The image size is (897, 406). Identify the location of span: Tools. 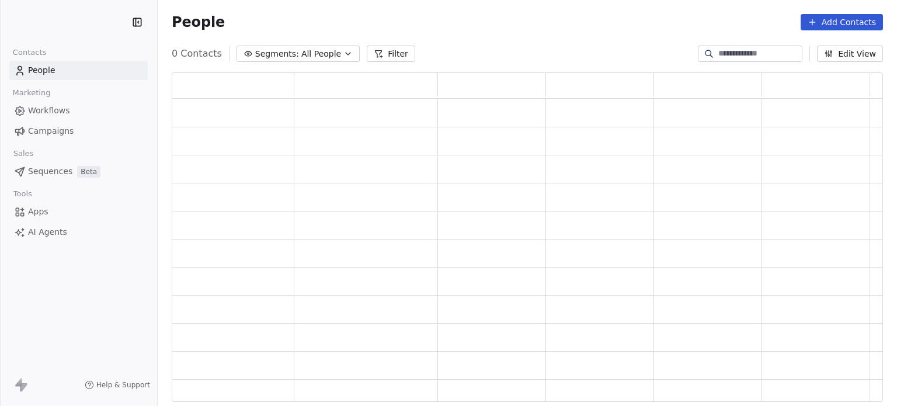
(22, 194).